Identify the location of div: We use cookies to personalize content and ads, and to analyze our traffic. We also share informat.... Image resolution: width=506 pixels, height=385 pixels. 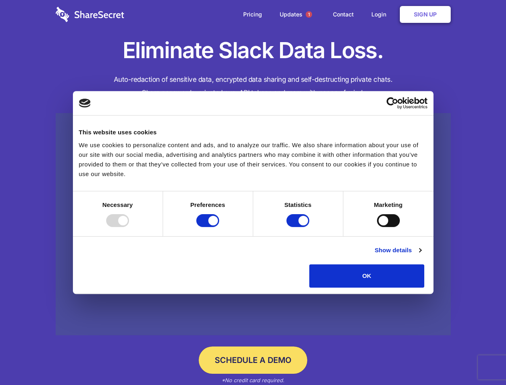
(253, 160).